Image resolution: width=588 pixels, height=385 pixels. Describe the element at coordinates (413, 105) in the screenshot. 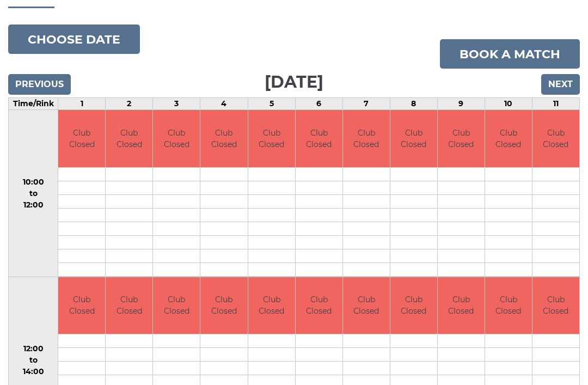

I see `td: 8` at that location.